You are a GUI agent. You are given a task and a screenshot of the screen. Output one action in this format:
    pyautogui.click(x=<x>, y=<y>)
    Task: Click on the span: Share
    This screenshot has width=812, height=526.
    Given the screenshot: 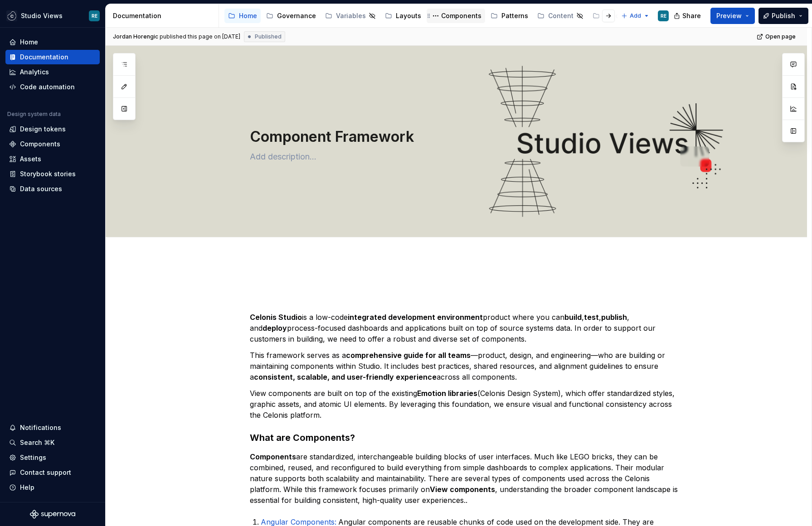 What is the action you would take?
    pyautogui.click(x=692, y=16)
    